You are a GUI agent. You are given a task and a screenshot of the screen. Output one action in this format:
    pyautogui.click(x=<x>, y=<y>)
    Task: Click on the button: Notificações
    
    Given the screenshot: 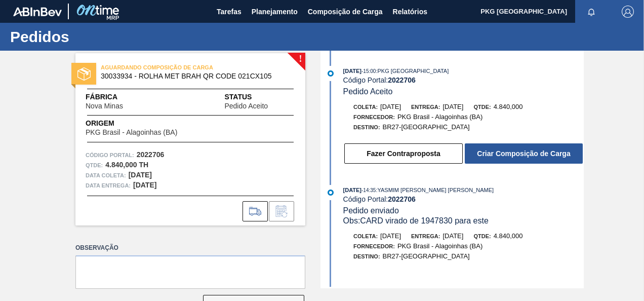 What is the action you would take?
    pyautogui.click(x=591, y=12)
    